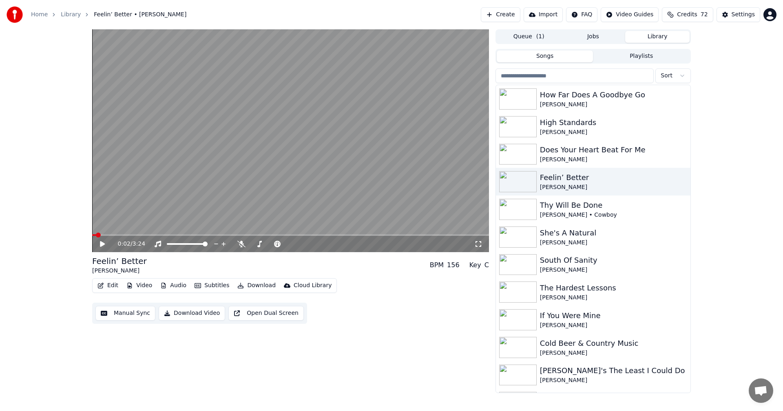  What do you see at coordinates (540, 37) in the screenshot?
I see `span: ( 1 )` at bounding box center [540, 37].